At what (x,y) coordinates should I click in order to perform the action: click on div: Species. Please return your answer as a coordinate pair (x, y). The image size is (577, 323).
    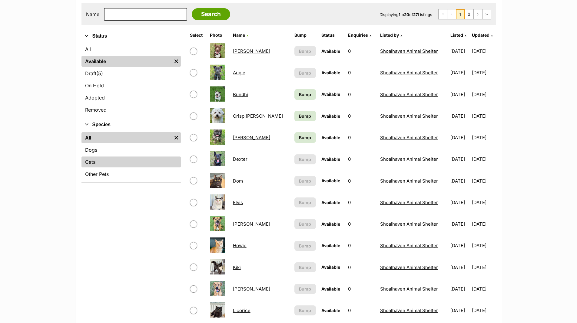
    Looking at the image, I should click on (131, 156).